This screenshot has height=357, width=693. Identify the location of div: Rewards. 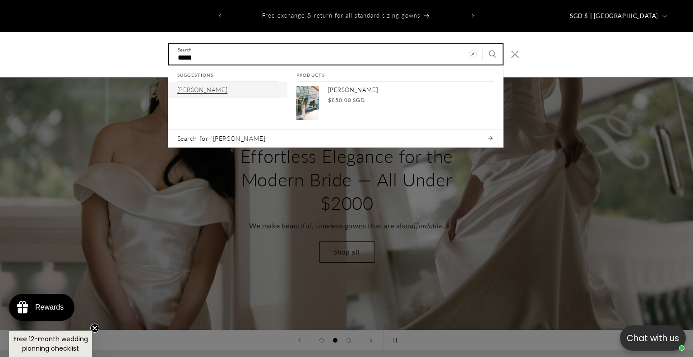
(49, 307).